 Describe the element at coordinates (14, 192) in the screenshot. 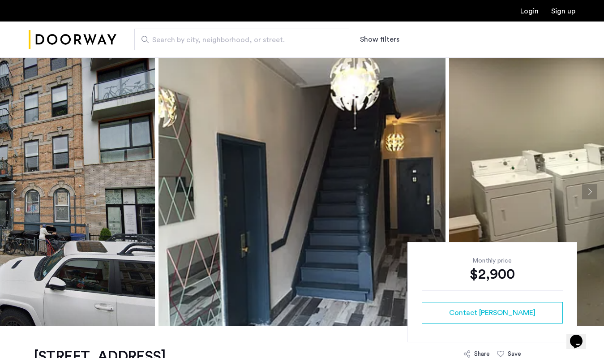

I see `button: Previous apartment` at that location.